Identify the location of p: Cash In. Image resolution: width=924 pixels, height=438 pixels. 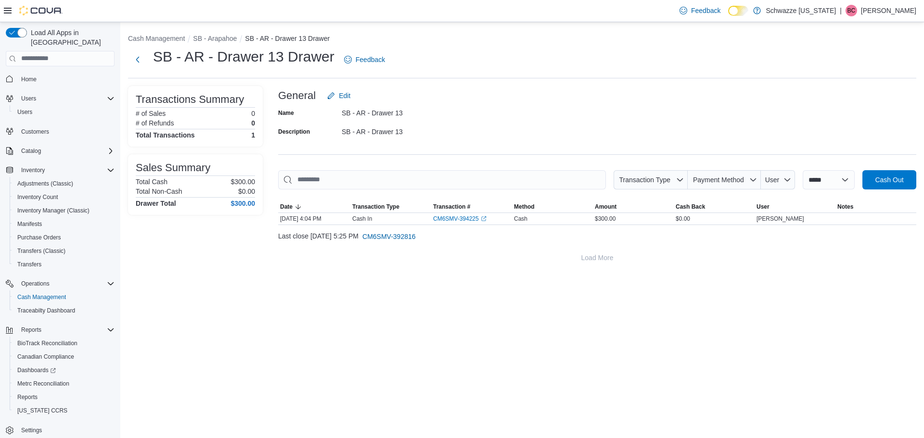
(362, 219).